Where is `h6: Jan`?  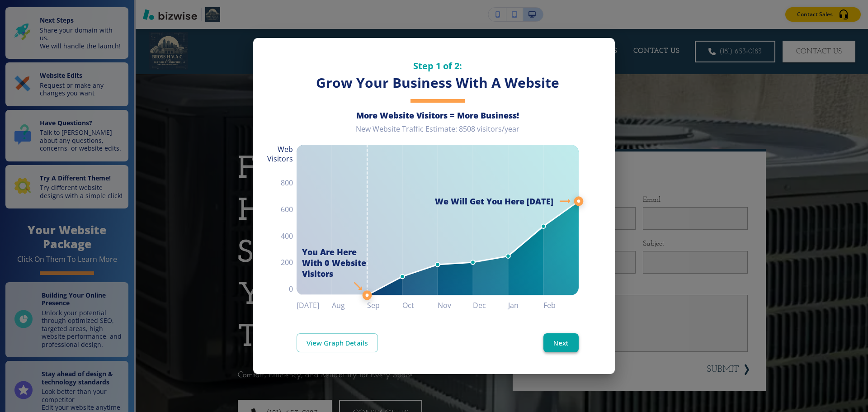
h6: Jan is located at coordinates (525, 305).